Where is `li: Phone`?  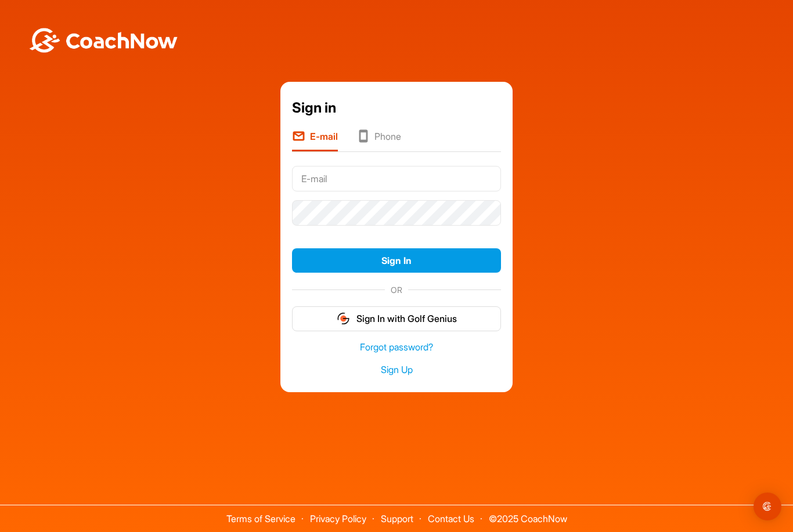 li: Phone is located at coordinates (378, 140).